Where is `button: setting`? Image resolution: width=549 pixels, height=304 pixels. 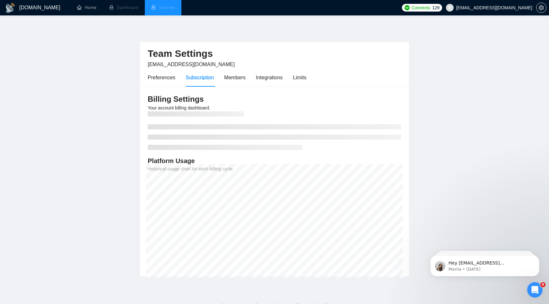
button: setting is located at coordinates (541, 8).